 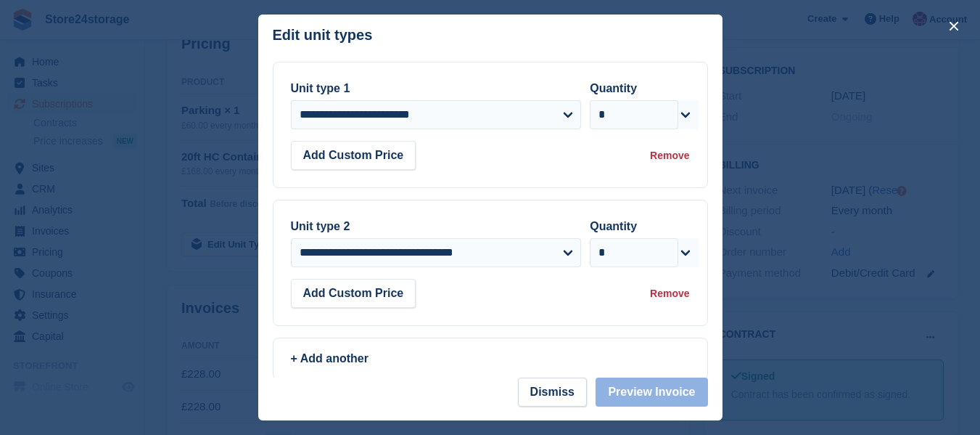 I want to click on a: + Add another, so click(x=490, y=358).